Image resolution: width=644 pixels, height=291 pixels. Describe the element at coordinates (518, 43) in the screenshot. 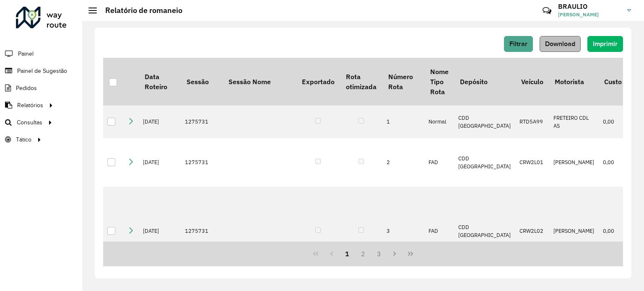

I see `span: Filtrar` at that location.